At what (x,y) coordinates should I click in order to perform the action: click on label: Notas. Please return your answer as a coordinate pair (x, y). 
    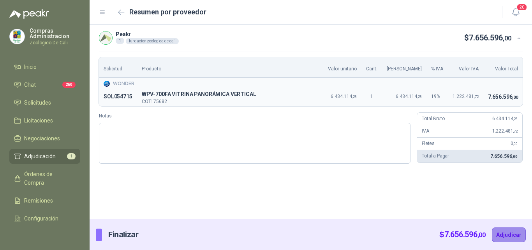
    Looking at the image, I should click on (255, 116).